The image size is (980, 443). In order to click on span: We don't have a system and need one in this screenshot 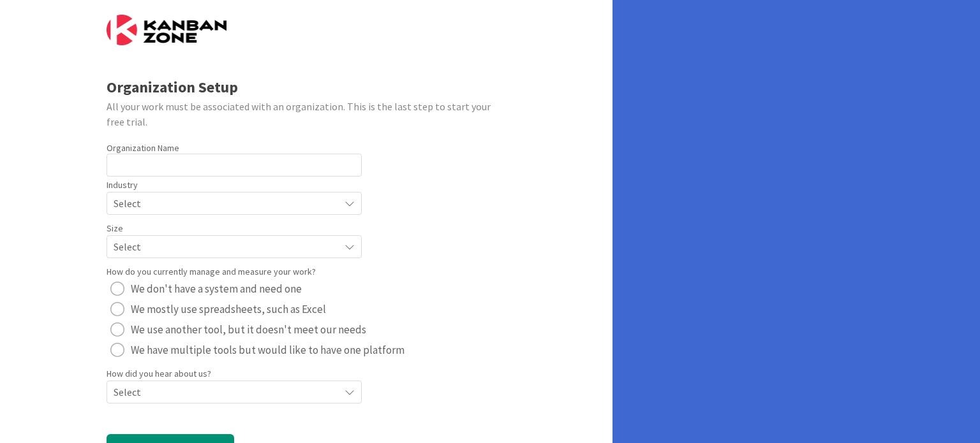, I will do `click(216, 289)`.